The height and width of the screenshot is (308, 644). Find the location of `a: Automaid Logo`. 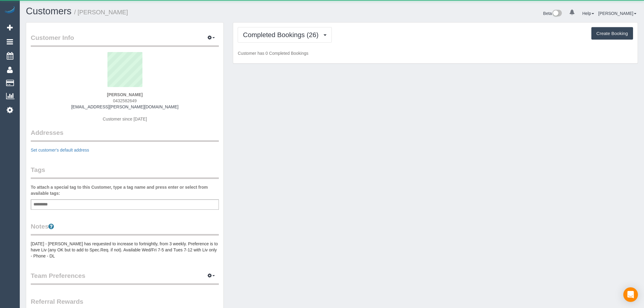

a: Automaid Logo is located at coordinates (10, 10).